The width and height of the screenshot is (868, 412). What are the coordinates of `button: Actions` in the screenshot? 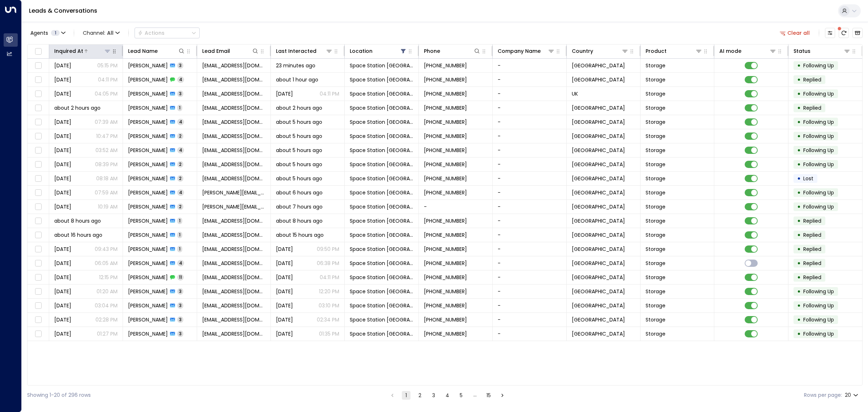 It's located at (167, 33).